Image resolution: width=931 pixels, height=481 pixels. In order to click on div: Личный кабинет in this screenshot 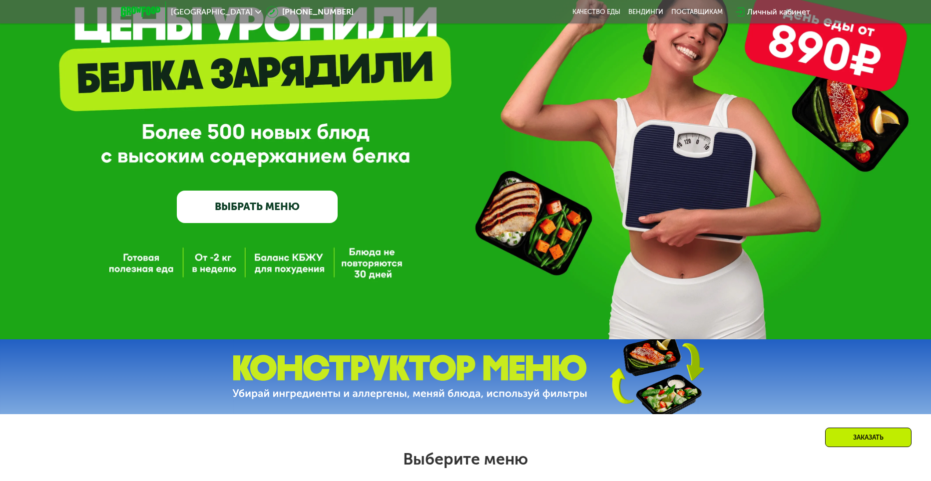, I will do `click(778, 12)`.